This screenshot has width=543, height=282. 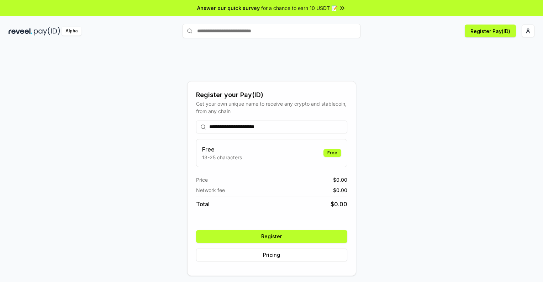 What do you see at coordinates (20, 31) in the screenshot?
I see `img: reveel_dark` at bounding box center [20, 31].